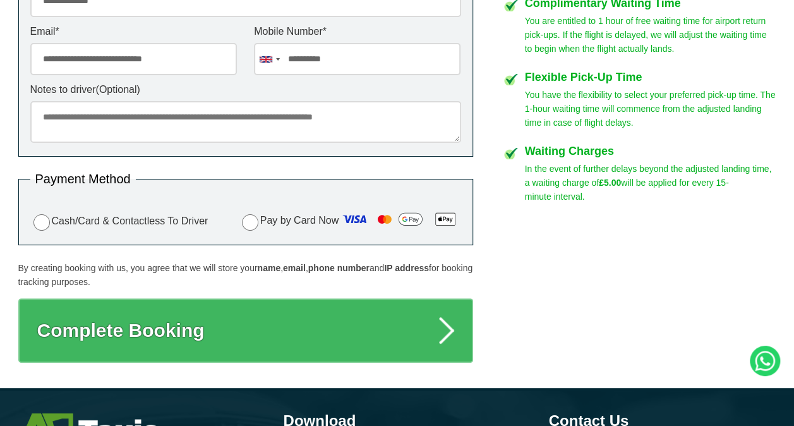  What do you see at coordinates (83, 179) in the screenshot?
I see `legend: Payment Method` at bounding box center [83, 179].